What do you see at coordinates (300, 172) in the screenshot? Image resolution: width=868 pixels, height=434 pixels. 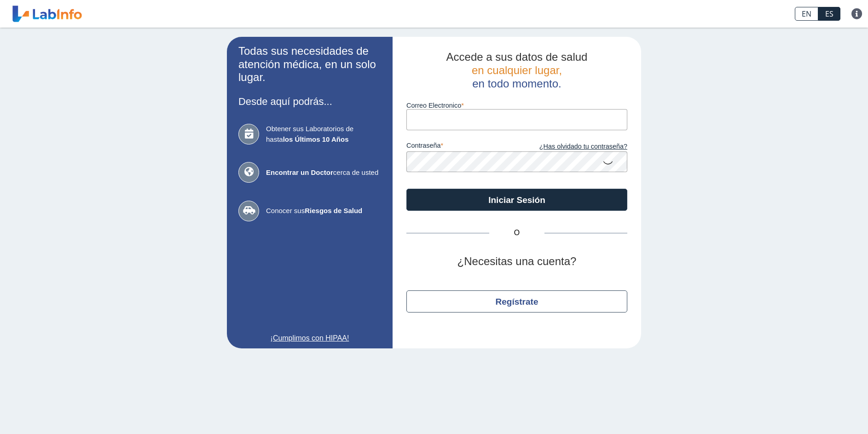 I see `b: Encontrar un Doctor` at bounding box center [300, 172].